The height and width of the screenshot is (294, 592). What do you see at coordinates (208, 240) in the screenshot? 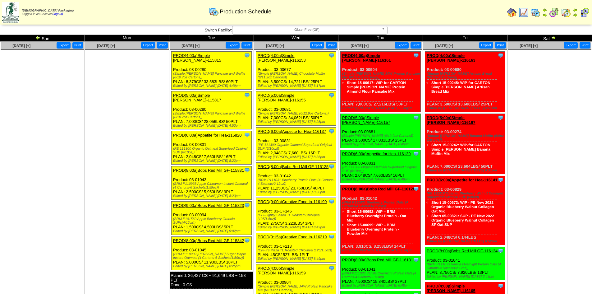
I see `a: PROD(8:00p)Bobs Red Mill GF-115842` at bounding box center [208, 240].